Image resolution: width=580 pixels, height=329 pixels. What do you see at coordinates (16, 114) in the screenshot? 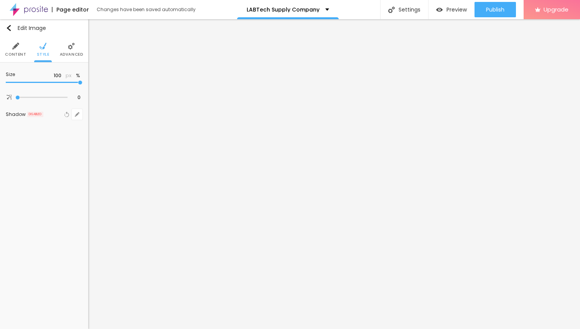
I see `div: Shadow` at bounding box center [16, 114].